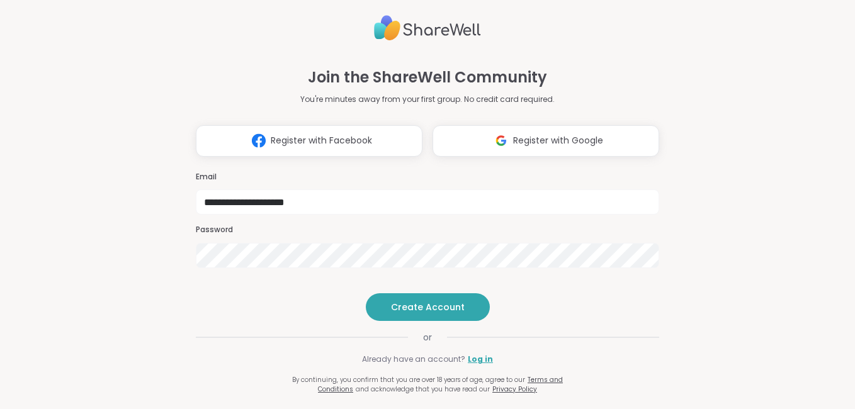 The width and height of the screenshot is (855, 409). What do you see at coordinates (428, 338) in the screenshot?
I see `span: or` at bounding box center [428, 338].